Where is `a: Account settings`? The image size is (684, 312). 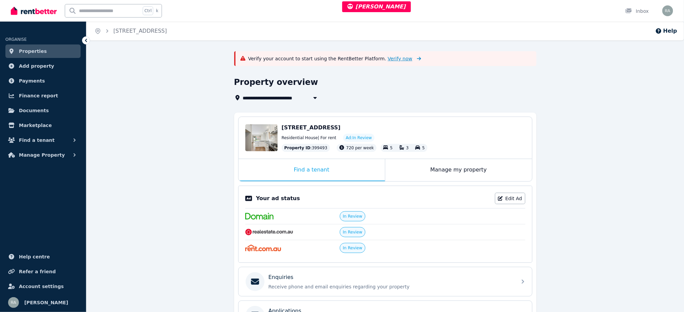 a: Account settings is located at coordinates (43, 287).